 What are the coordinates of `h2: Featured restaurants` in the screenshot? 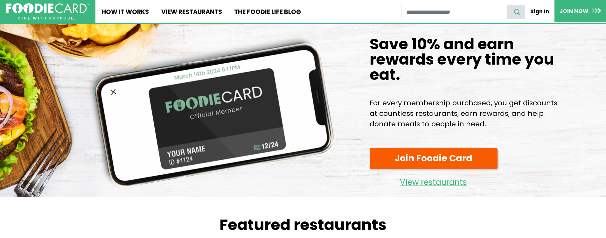 It's located at (303, 225).